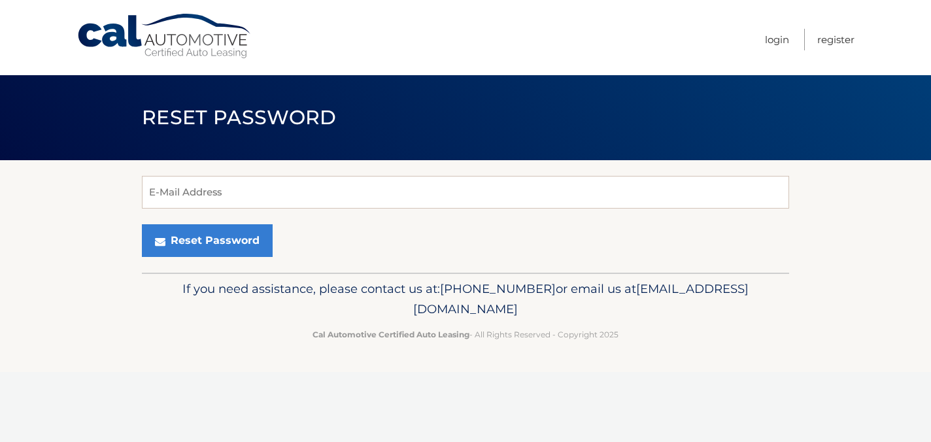 The height and width of the screenshot is (442, 931). Describe the element at coordinates (207, 241) in the screenshot. I see `button: Reset Password` at that location.